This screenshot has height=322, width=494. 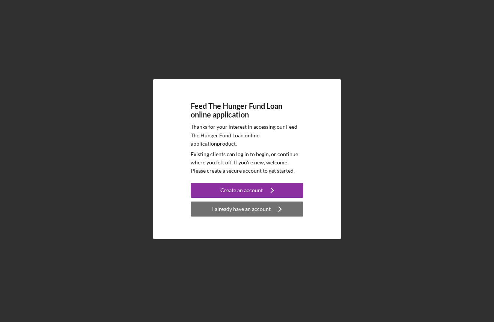 What do you see at coordinates (247, 190) in the screenshot?
I see `button: Create an account` at bounding box center [247, 190].